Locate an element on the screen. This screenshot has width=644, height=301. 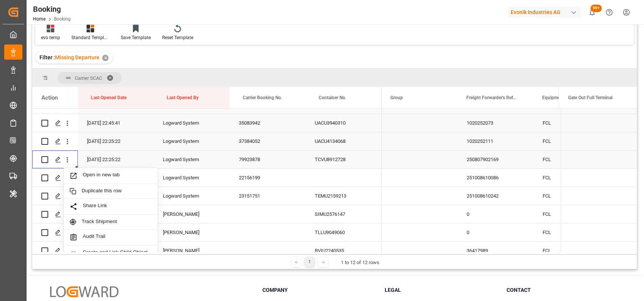
div: Evonik Industries AG is located at coordinates (544, 12).